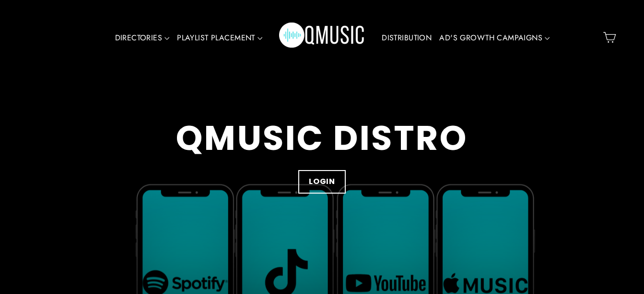 The width and height of the screenshot is (644, 294). I want to click on a: PLAYLIST PLACEMENT, so click(220, 38).